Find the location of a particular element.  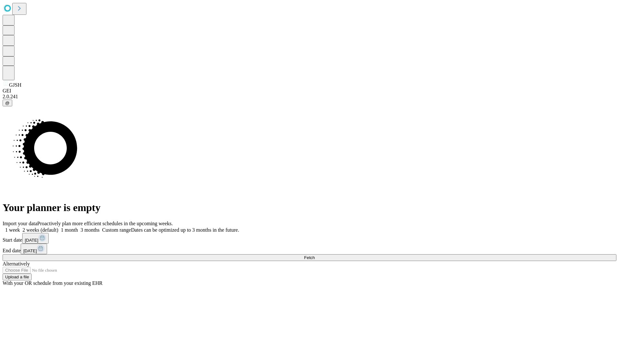

div: 2.0.241 is located at coordinates (309, 97).